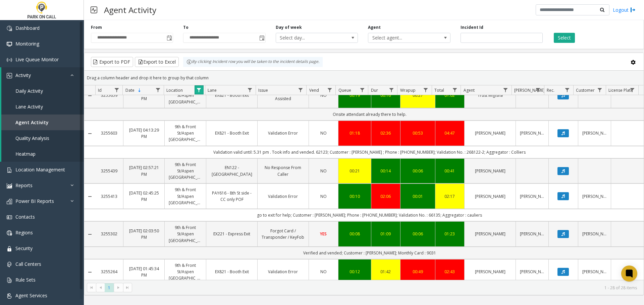  What do you see at coordinates (109, 95) in the screenshot?
I see `a: 3255659` at bounding box center [109, 95].